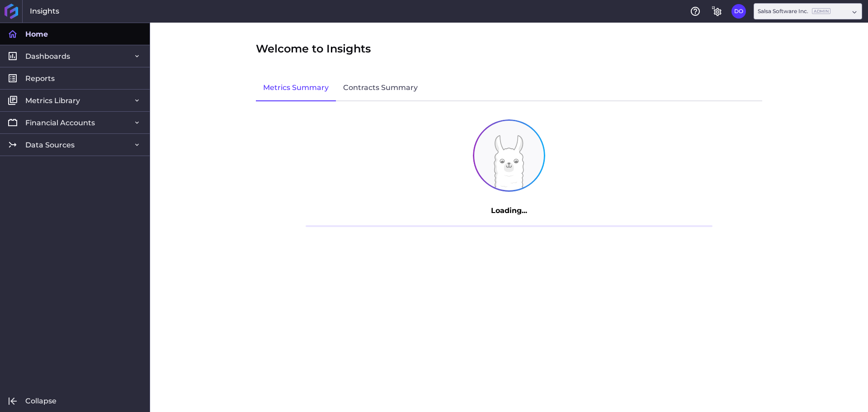 Image resolution: width=868 pixels, height=412 pixels. What do you see at coordinates (313, 49) in the screenshot?
I see `span: Welcome to Insights` at bounding box center [313, 49].